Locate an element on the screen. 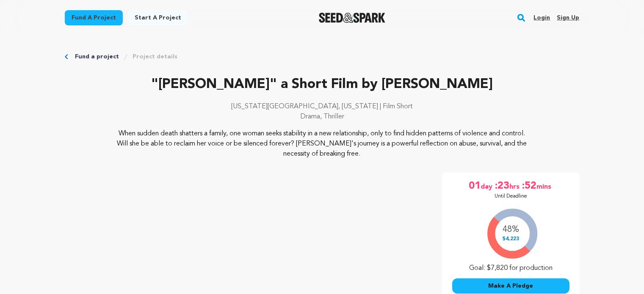  span: :52 is located at coordinates (529, 186).